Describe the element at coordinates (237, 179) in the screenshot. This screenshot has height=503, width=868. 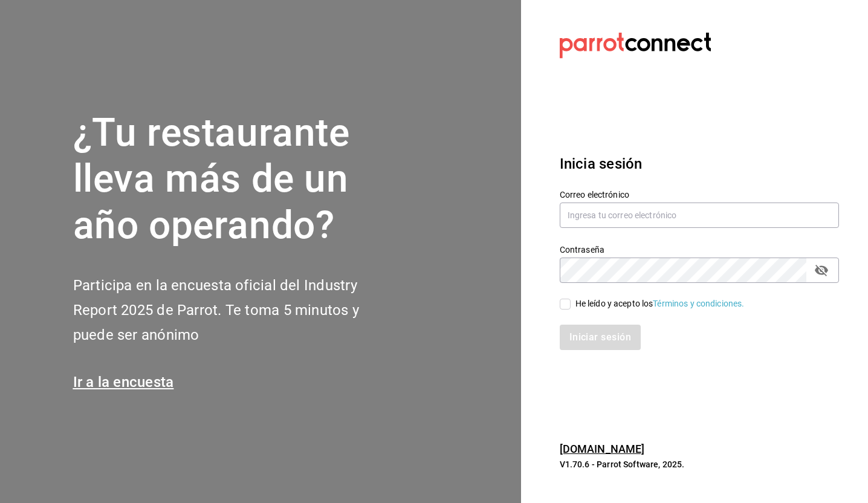
I see `h1: ¿Tu restaurante lleva más de un año operando?` at that location.